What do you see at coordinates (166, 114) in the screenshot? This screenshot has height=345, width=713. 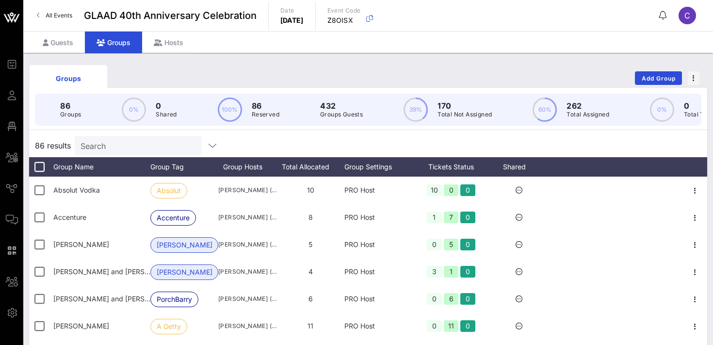 I see `p: Shared` at bounding box center [166, 114].